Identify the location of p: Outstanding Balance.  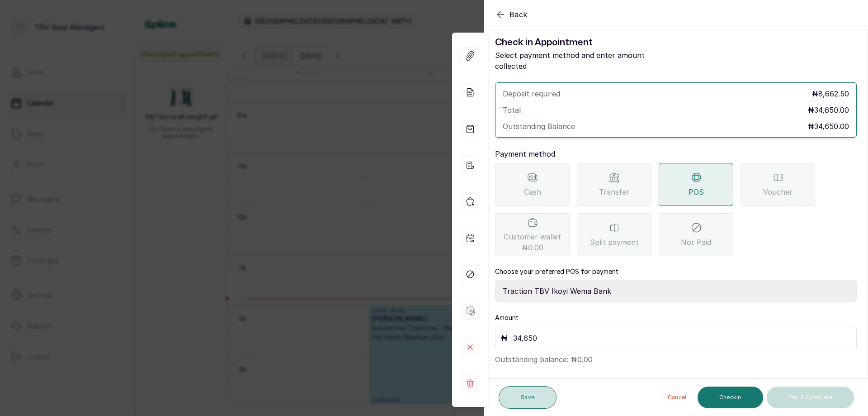
(538, 126).